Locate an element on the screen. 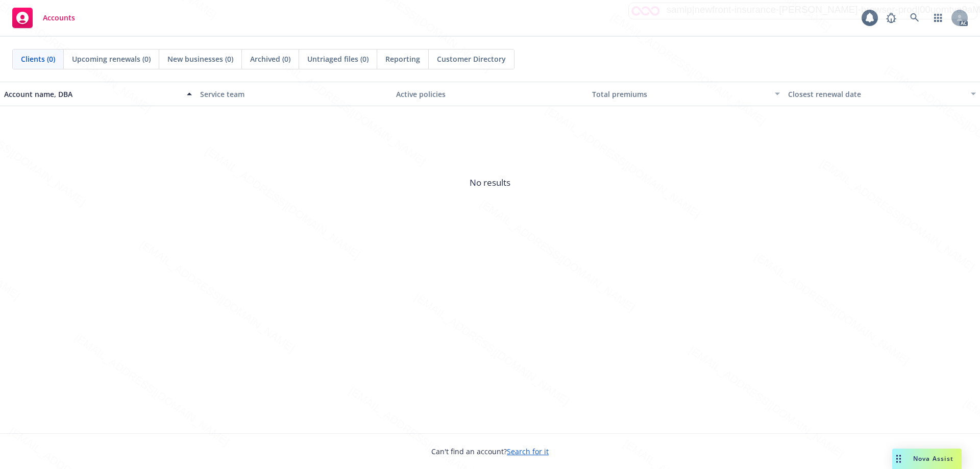 Image resolution: width=980 pixels, height=469 pixels. button: Total premiums is located at coordinates (685, 94).